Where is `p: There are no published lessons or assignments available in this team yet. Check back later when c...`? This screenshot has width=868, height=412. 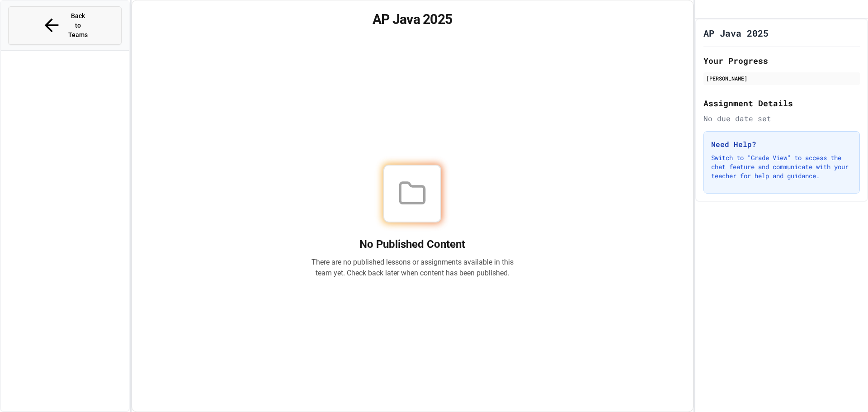
p: There are no published lessons or assignments available in this team yet. Check back later when c... is located at coordinates (412, 268).